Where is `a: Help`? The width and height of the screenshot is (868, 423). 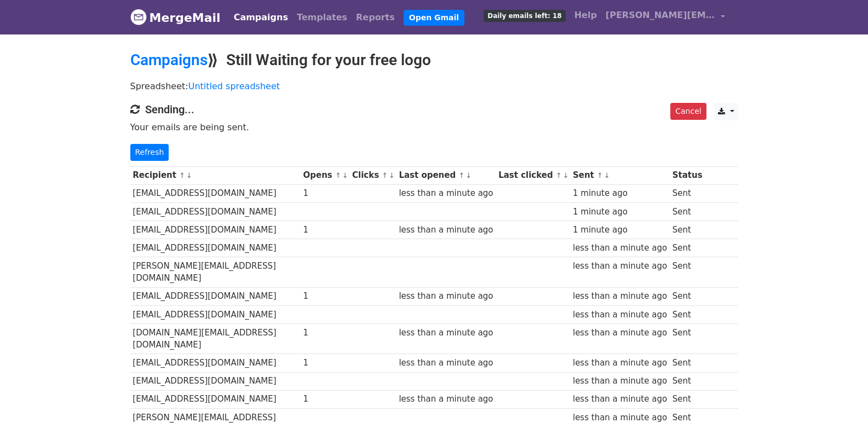 a: Help is located at coordinates (585, 15).